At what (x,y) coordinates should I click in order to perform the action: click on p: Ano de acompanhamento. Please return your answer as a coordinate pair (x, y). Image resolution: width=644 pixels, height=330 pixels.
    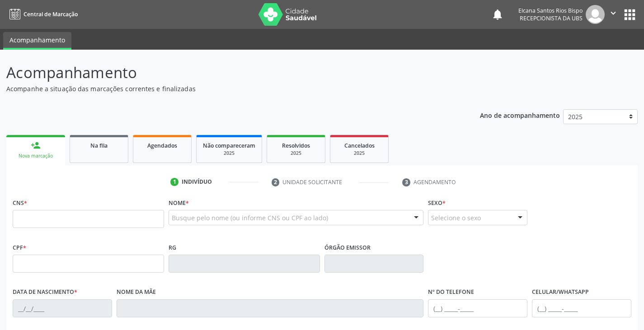
    Looking at the image, I should click on (519, 115).